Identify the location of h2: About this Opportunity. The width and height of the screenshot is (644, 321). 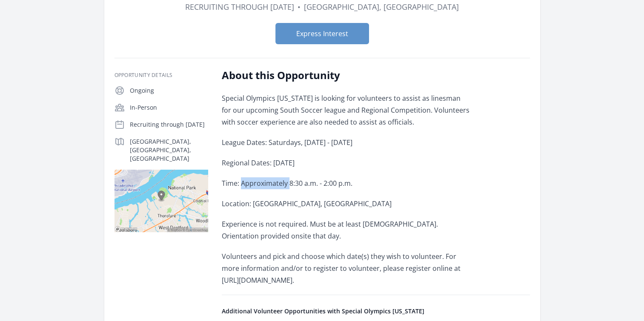
(346, 75).